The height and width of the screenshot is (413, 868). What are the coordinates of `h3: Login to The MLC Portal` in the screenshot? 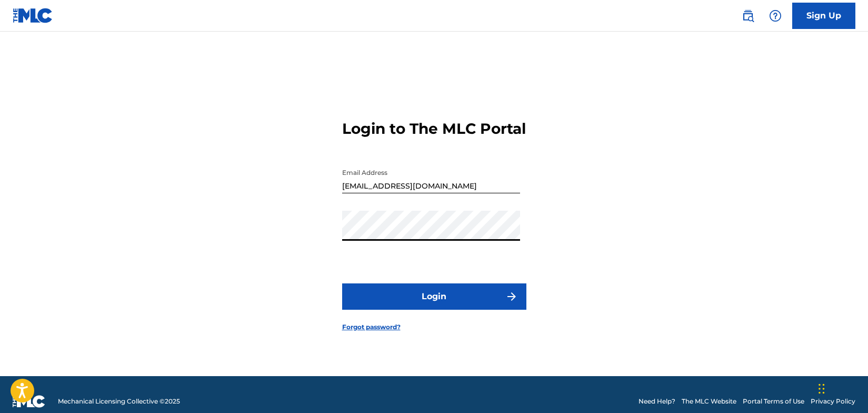 It's located at (434, 129).